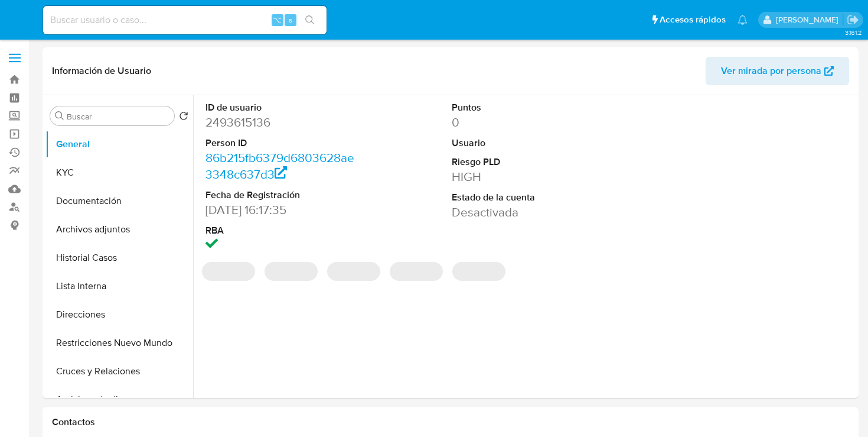 This screenshot has height=437, width=868. What do you see at coordinates (120, 371) in the screenshot?
I see `button: Cruces y Relaciones` at bounding box center [120, 371].